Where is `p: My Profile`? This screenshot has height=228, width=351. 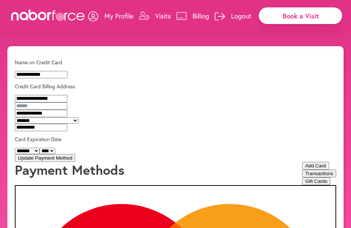
p: My Profile is located at coordinates (119, 16).